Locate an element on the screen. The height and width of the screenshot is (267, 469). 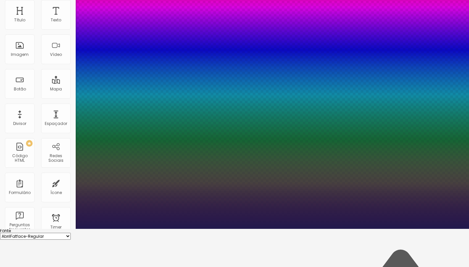
div: Imagem is located at coordinates (20, 55).